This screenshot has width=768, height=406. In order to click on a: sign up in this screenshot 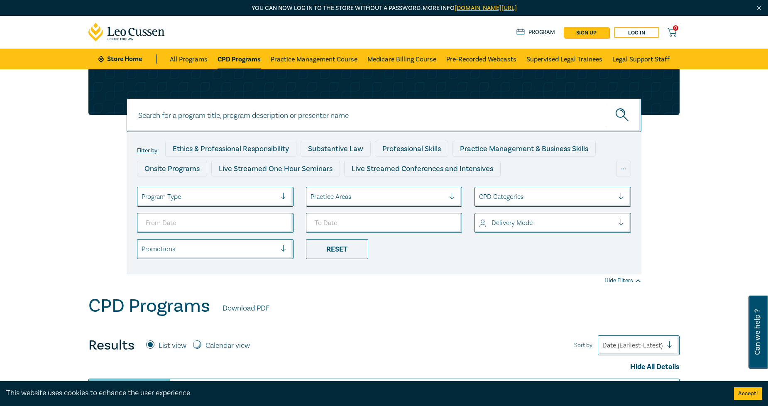, I will do `click(586, 32)`.